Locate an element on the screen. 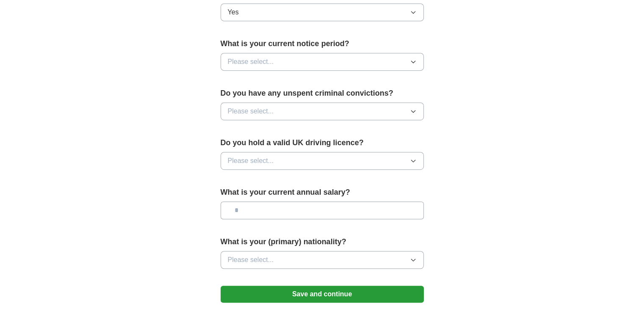  label: What is your current notice period? is located at coordinates (322, 43).